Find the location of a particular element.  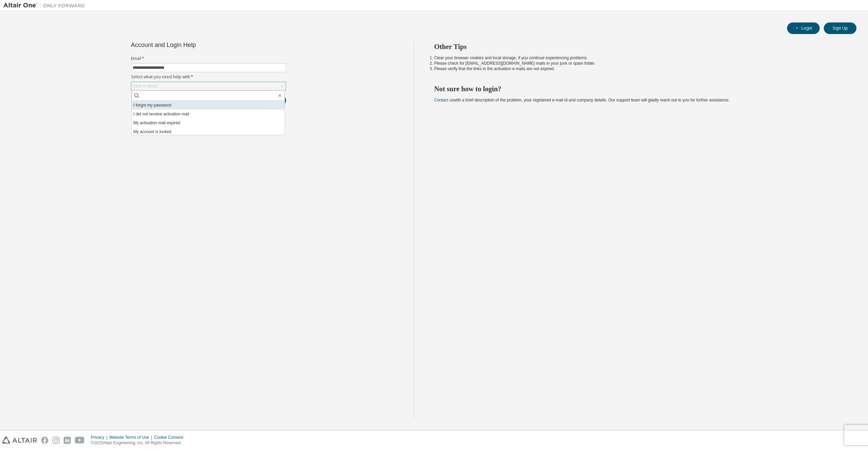

div: Account and Login Help is located at coordinates (193, 45).